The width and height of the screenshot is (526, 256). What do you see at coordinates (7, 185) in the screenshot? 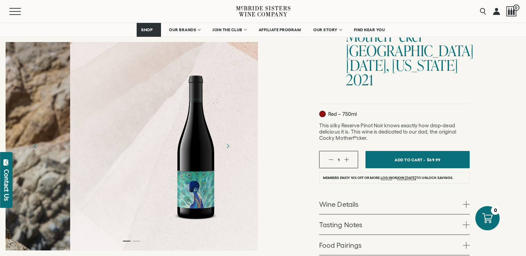
I see `div: Contact Us` at bounding box center [7, 185].